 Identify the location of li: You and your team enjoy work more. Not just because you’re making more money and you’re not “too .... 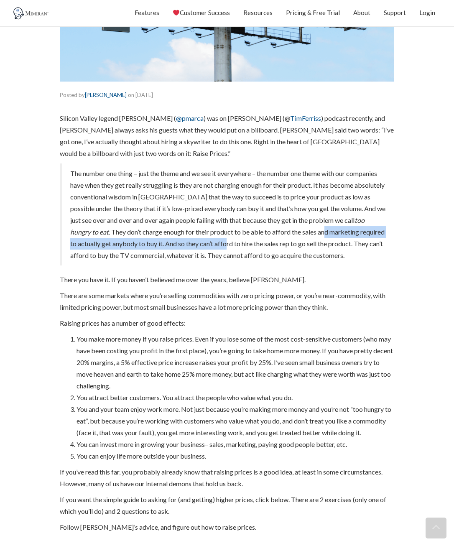
(236, 421).